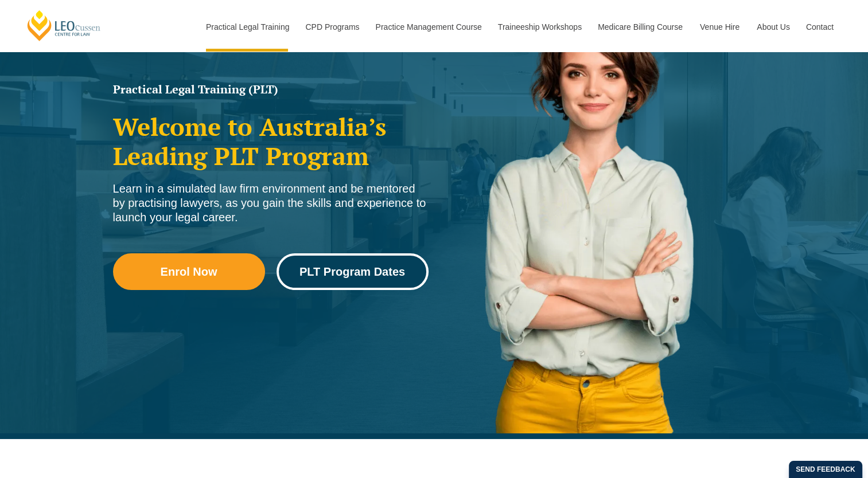 The width and height of the screenshot is (868, 478). What do you see at coordinates (189, 272) in the screenshot?
I see `a: Enrol Now` at bounding box center [189, 272].